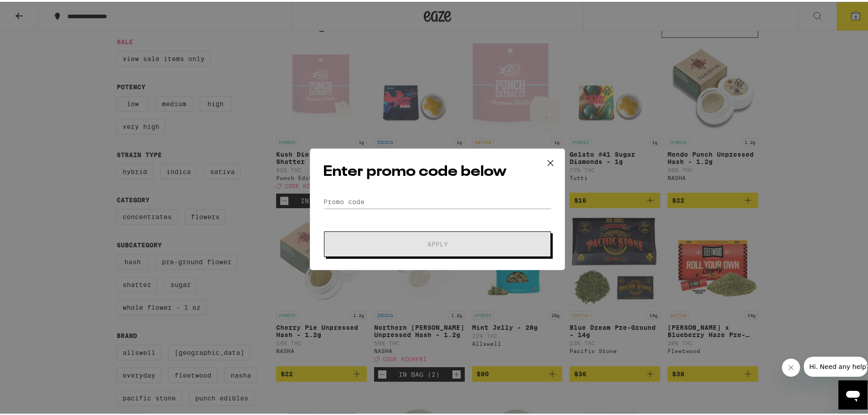  Describe the element at coordinates (437, 242) in the screenshot. I see `button: Apply` at that location.